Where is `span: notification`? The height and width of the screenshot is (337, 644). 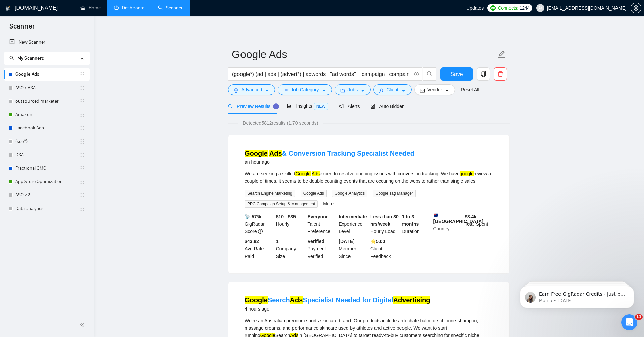 span: notification is located at coordinates (341, 106).